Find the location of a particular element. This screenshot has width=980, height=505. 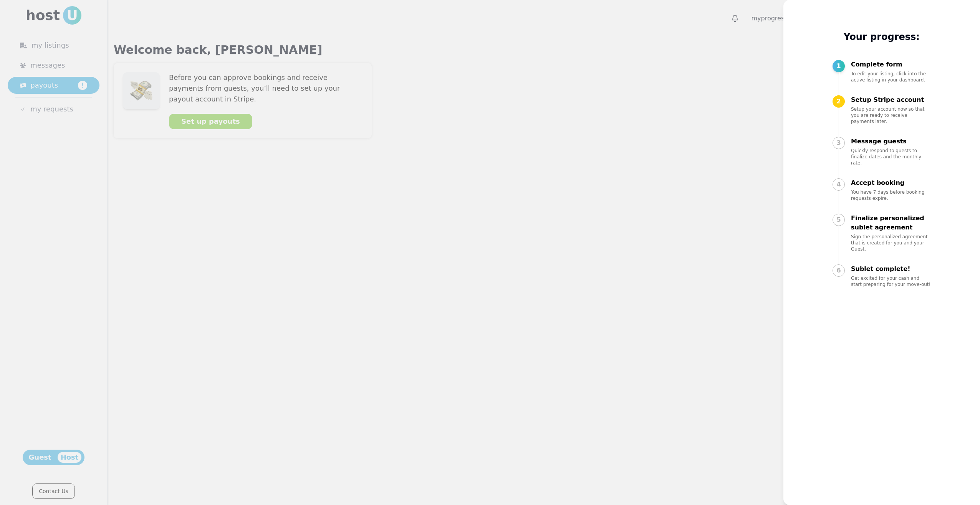

p: Sublet complete! is located at coordinates (891, 269).